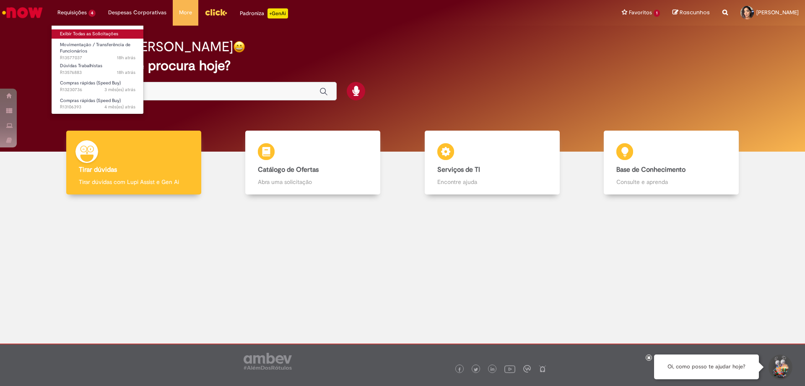 This screenshot has width=805, height=386. What do you see at coordinates (239, 47) in the screenshot?
I see `img: happy-face.png` at bounding box center [239, 47].